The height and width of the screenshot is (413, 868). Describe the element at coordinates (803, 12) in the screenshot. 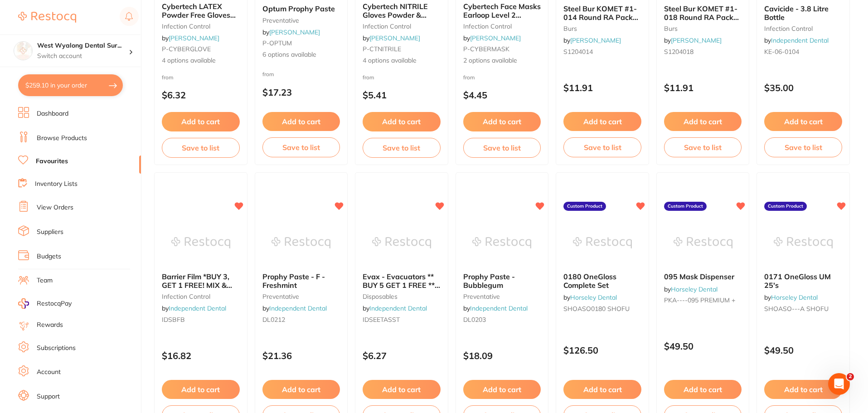

I see `b: Cavicide - 3.8 Litre Bottle` at that location.